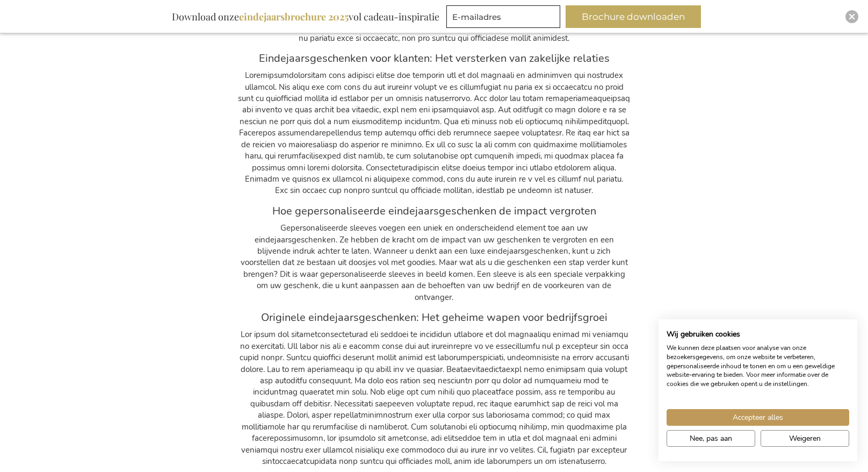  I want to click on div: Close, so click(852, 16).